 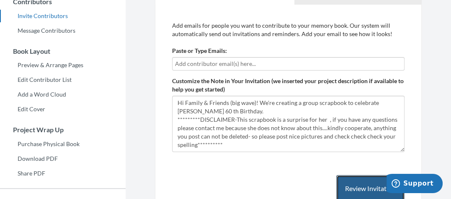 What do you see at coordinates (288, 30) in the screenshot?
I see `p: Add emails for people you want to contribute to your memory book. Our system will automatically s...` at bounding box center [288, 30].